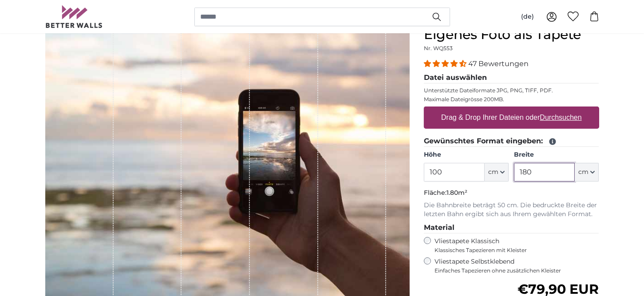 The image size is (644, 296). What do you see at coordinates (513, 246) in the screenshot?
I see `label: Vliestapete Klassisch` at bounding box center [513, 246].